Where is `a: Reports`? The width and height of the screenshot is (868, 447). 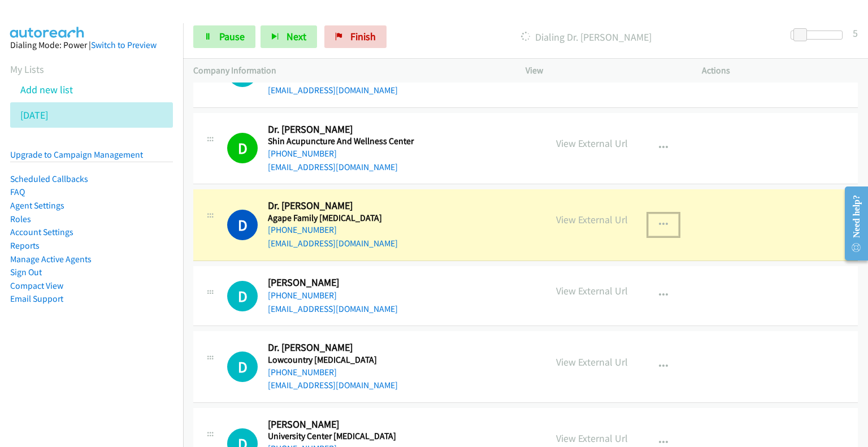
a: Reports is located at coordinates (25, 246).